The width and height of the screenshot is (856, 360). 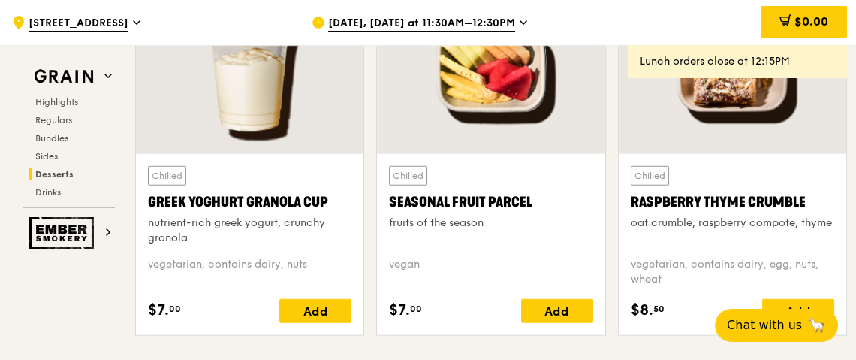 I want to click on span: Highlights, so click(x=56, y=102).